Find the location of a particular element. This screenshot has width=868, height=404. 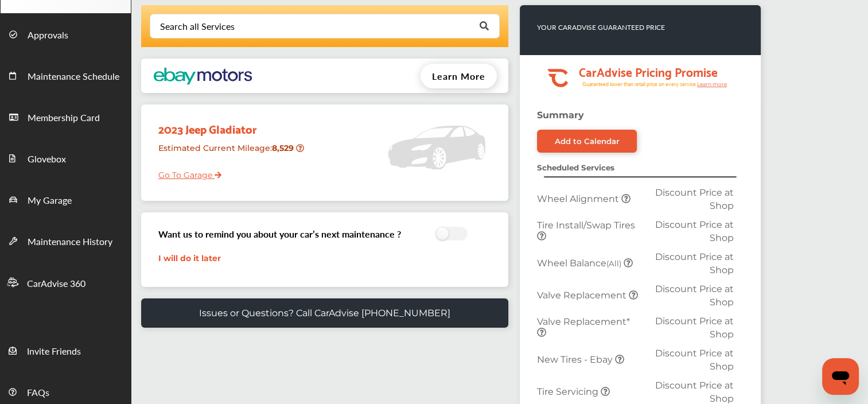

div: Add to Calendar is located at coordinates (587, 141).